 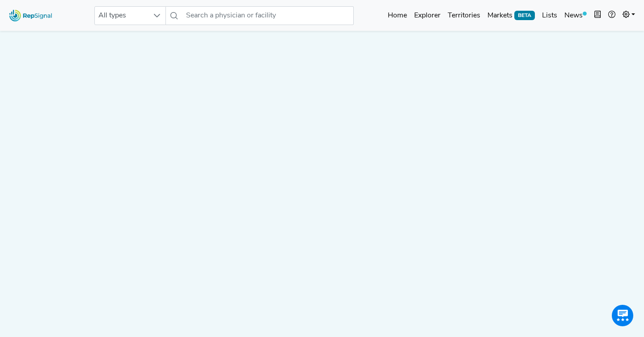 I want to click on input: Search a physician or facility, so click(x=268, y=15).